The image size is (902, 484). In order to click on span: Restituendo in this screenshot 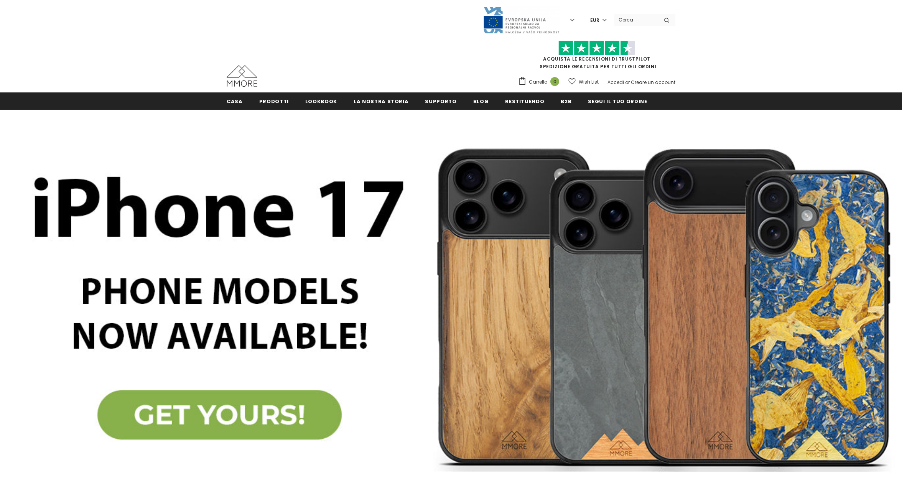, I will do `click(525, 101)`.